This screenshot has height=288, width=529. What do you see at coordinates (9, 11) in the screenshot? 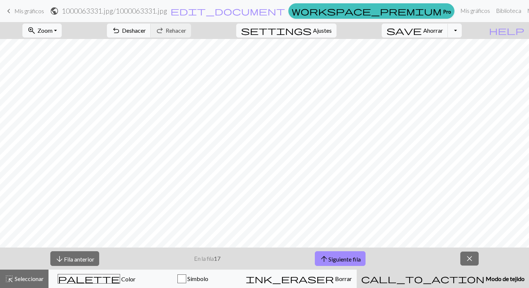
I see `span: keyboard_arrow_left` at bounding box center [9, 11].